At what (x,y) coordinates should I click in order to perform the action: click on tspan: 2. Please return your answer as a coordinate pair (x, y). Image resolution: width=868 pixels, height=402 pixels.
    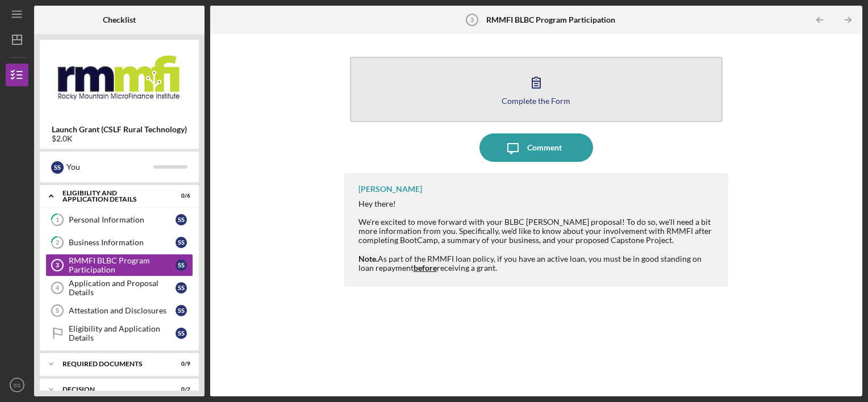
    Looking at the image, I should click on (57, 242).